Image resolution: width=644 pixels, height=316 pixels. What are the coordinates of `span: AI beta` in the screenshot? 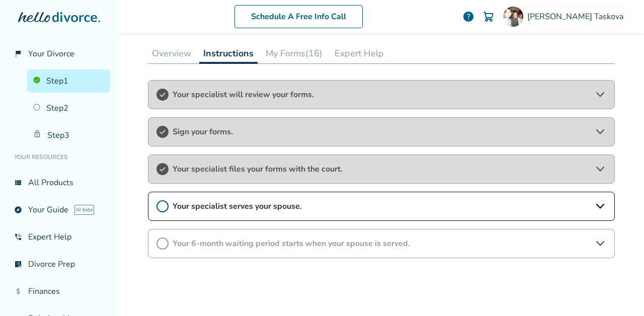 It's located at (84, 210).